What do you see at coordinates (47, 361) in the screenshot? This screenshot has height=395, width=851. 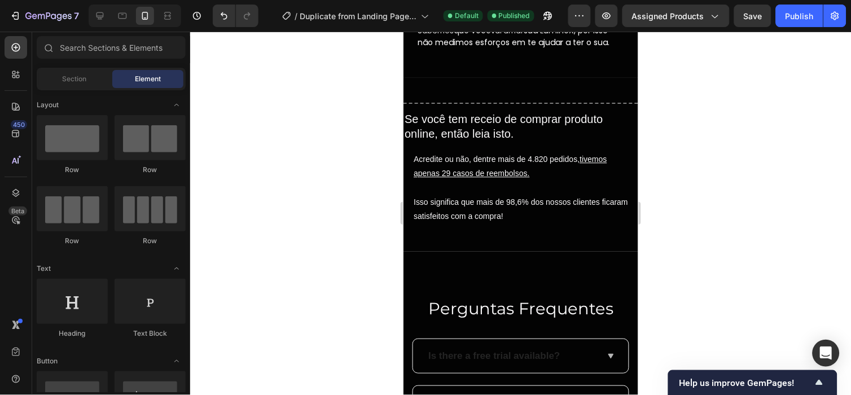 I see `span: Button` at bounding box center [47, 361].